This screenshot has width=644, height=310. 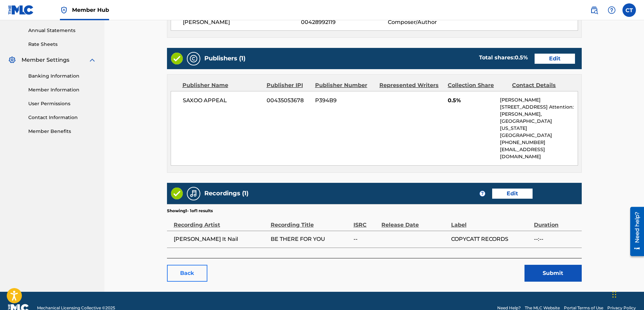 What do you see at coordinates (503, 58) in the screenshot?
I see `div: Total shares:` at bounding box center [503, 58].